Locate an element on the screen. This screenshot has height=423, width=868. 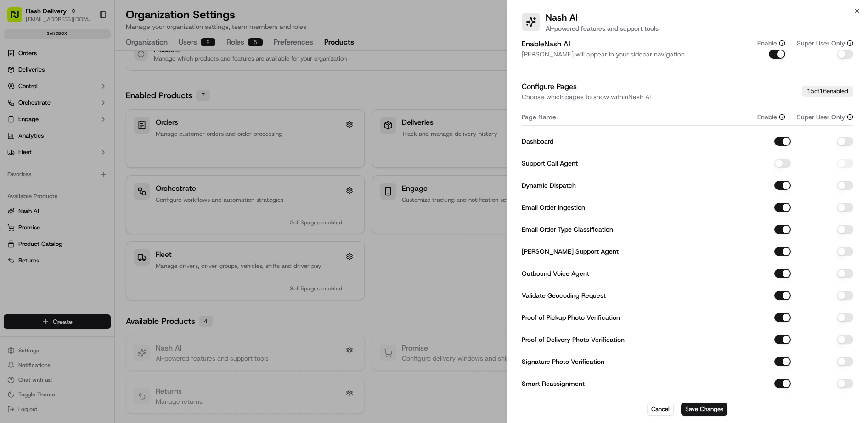
label: Email Order Ingestion is located at coordinates (553, 207).